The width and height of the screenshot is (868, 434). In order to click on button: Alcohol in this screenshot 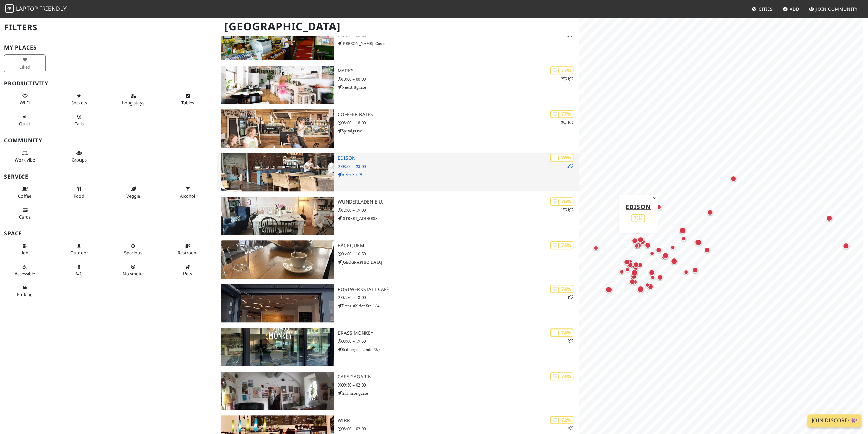, I will do `click(188, 193)`.